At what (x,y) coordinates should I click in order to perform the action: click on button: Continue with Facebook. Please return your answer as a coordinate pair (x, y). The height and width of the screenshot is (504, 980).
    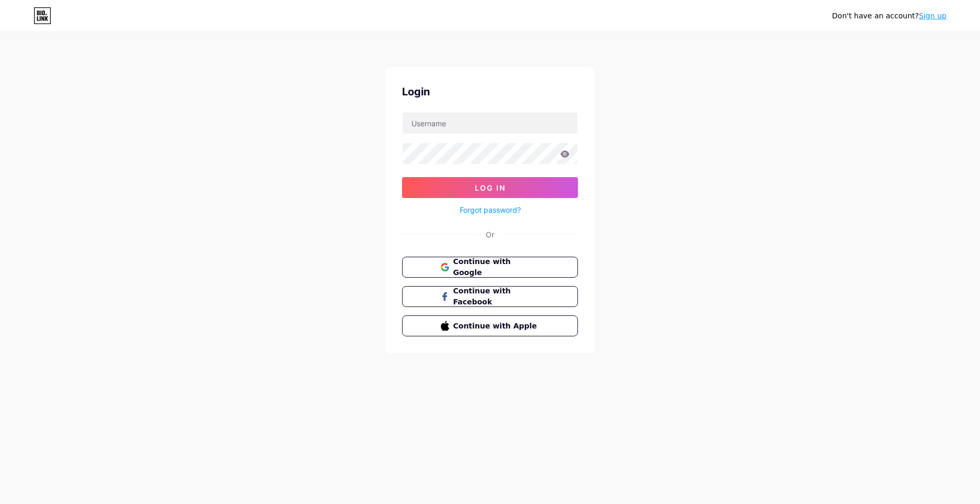
    Looking at the image, I should click on (490, 296).